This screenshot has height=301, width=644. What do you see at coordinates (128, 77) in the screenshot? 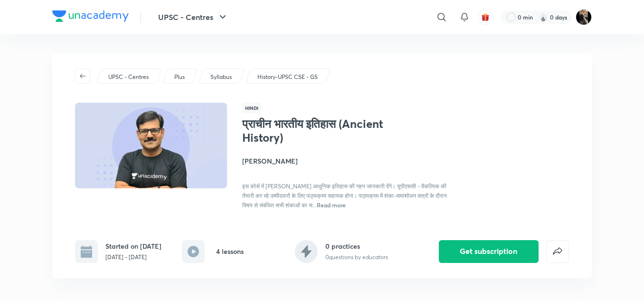
I see `p: UPSC - Centres` at bounding box center [128, 77].